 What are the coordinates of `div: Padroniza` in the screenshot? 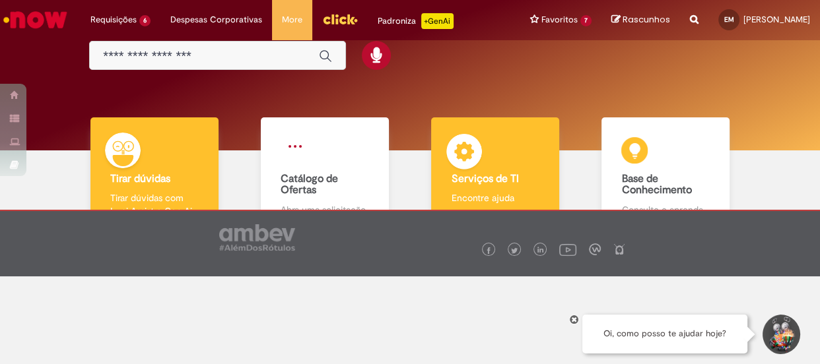 It's located at (415, 21).